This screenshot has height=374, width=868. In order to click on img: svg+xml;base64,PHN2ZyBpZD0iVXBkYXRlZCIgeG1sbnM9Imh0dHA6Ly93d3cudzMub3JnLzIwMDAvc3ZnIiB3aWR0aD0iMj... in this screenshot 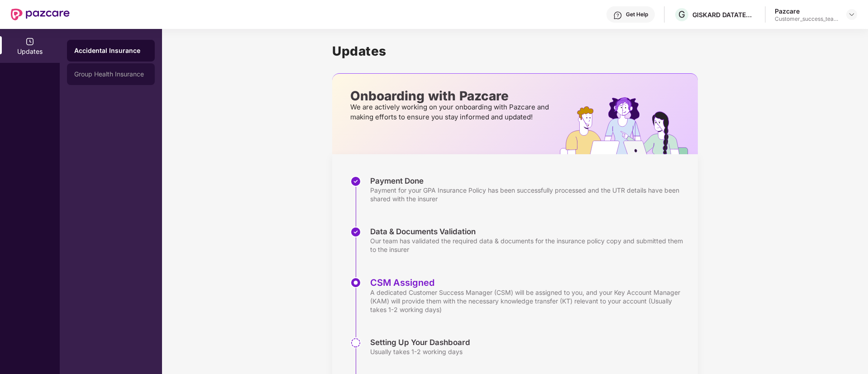, I will do `click(30, 41)`.